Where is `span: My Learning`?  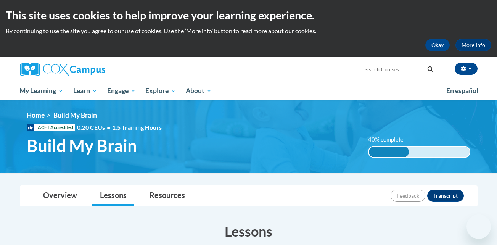
span: My Learning is located at coordinates (41, 91).